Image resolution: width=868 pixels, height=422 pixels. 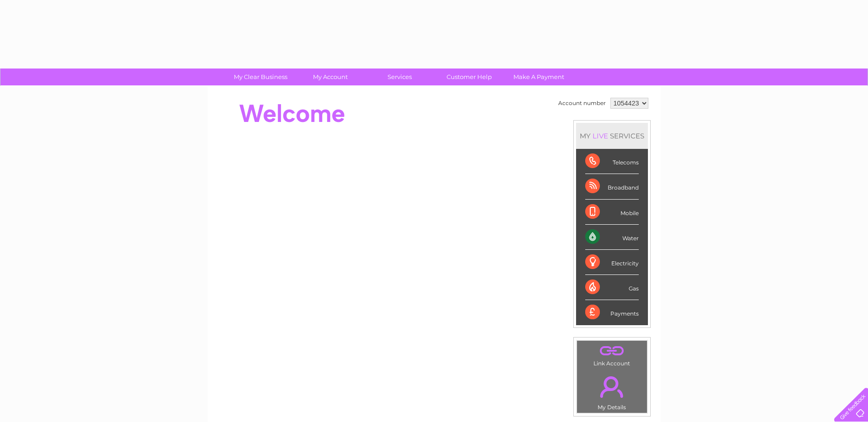 I want to click on div: Gas, so click(x=612, y=287).